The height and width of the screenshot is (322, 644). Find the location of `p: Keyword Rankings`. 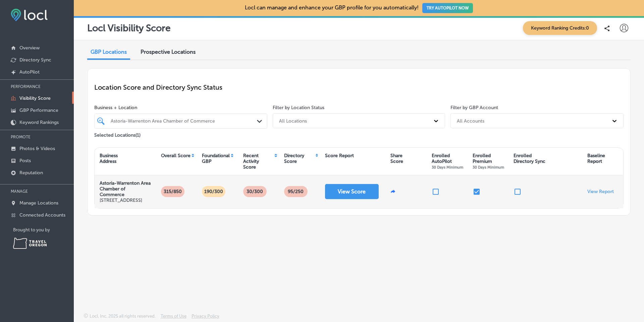

p: Keyword Rankings is located at coordinates (39, 122).